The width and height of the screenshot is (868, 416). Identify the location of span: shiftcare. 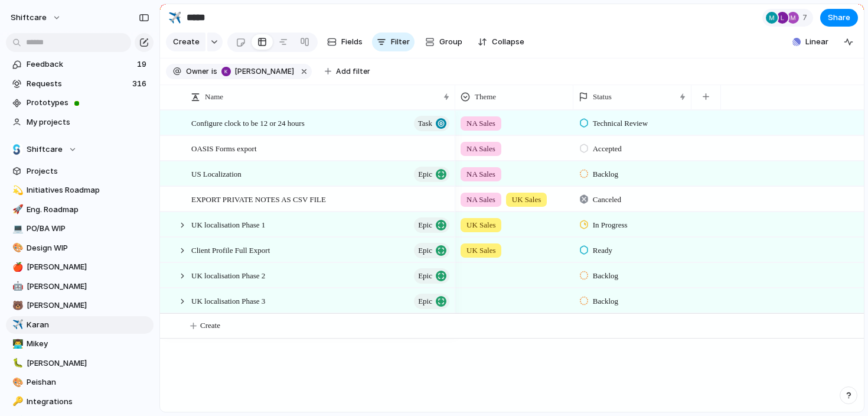
(29, 18).